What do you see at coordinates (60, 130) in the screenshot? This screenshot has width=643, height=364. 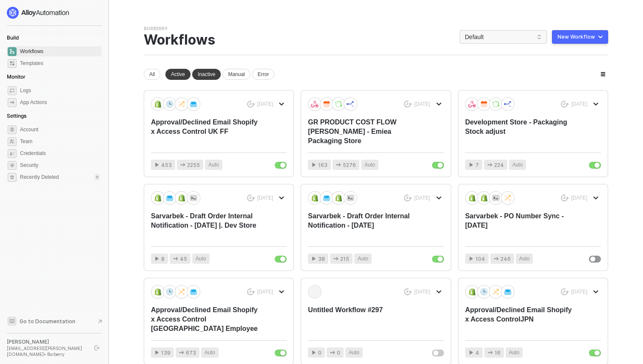 I see `span: Account` at bounding box center [60, 130].